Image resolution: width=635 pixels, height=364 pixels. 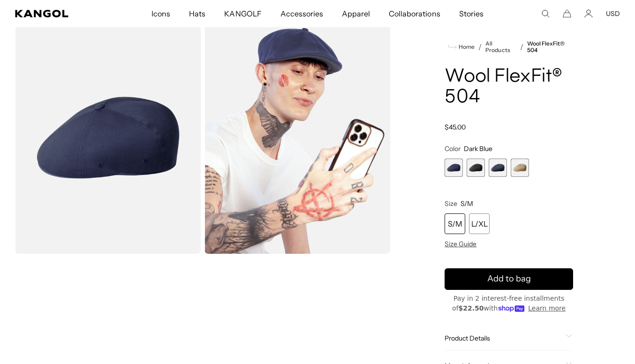 What do you see at coordinates (501, 47) in the screenshot?
I see `a: All Products` at bounding box center [501, 47].